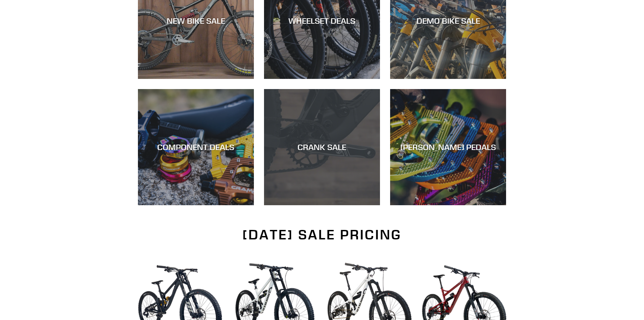 The width and height of the screenshot is (644, 320). I want to click on a: CRANK SALE, so click(322, 147).